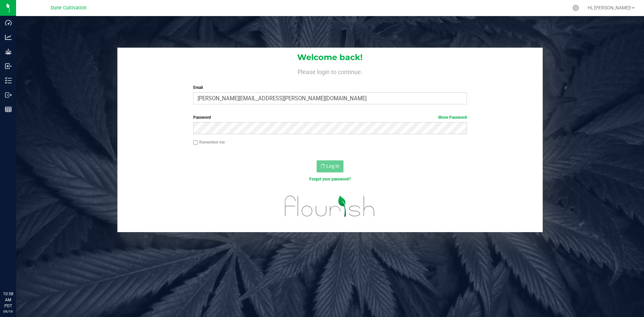 The width and height of the screenshot is (644, 317). I want to click on span: Password, so click(202, 117).